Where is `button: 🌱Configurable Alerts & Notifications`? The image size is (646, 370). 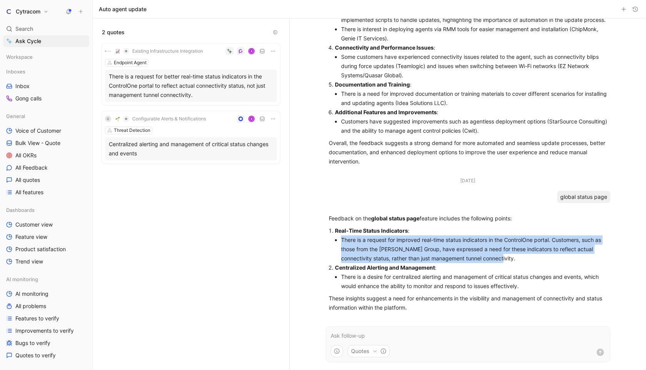
button: 🌱Configurable Alerts & Notifications is located at coordinates (161, 119).